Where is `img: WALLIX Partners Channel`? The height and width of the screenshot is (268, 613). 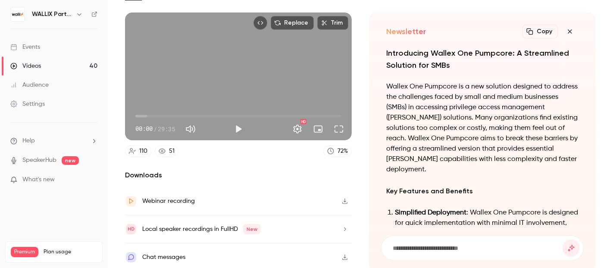 img: WALLIX Partners Channel is located at coordinates (18, 14).